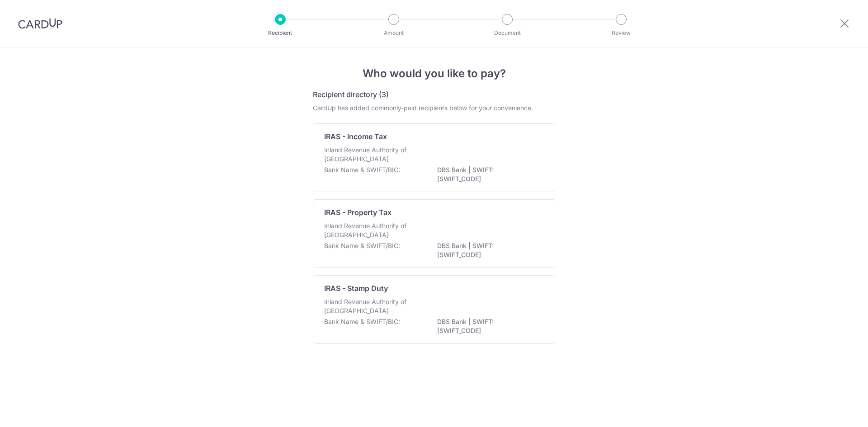 The width and height of the screenshot is (868, 427). I want to click on p: IRAS - Property Tax, so click(358, 212).